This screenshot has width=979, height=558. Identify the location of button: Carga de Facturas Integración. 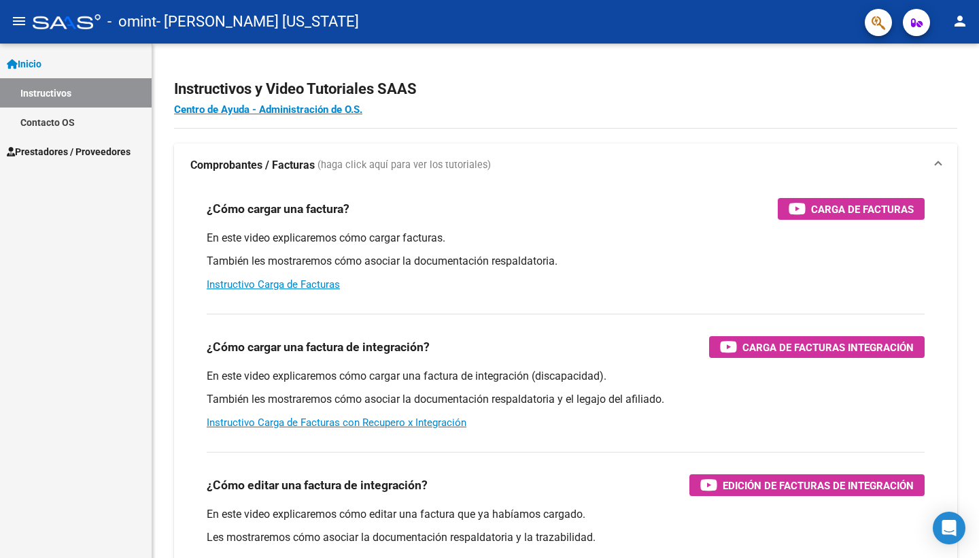
(817, 347).